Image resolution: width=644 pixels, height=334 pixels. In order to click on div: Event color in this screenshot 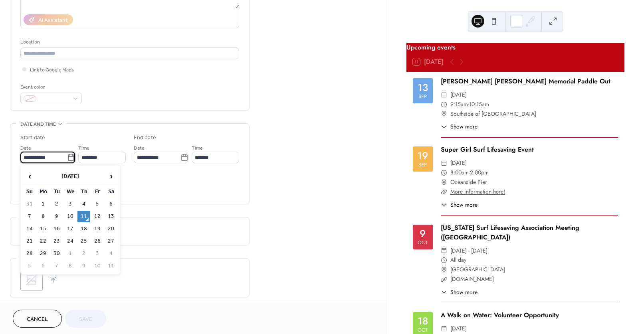, I will do `click(50, 87)`.